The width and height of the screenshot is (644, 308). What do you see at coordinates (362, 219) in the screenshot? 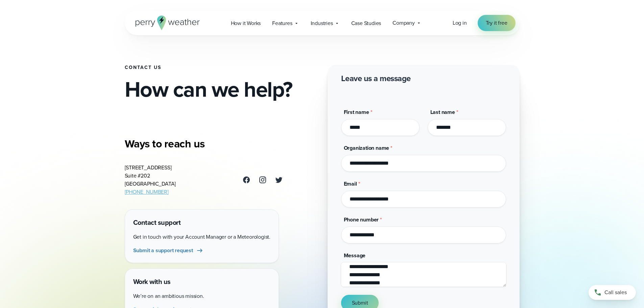
I see `span: Phone number` at bounding box center [362, 219].